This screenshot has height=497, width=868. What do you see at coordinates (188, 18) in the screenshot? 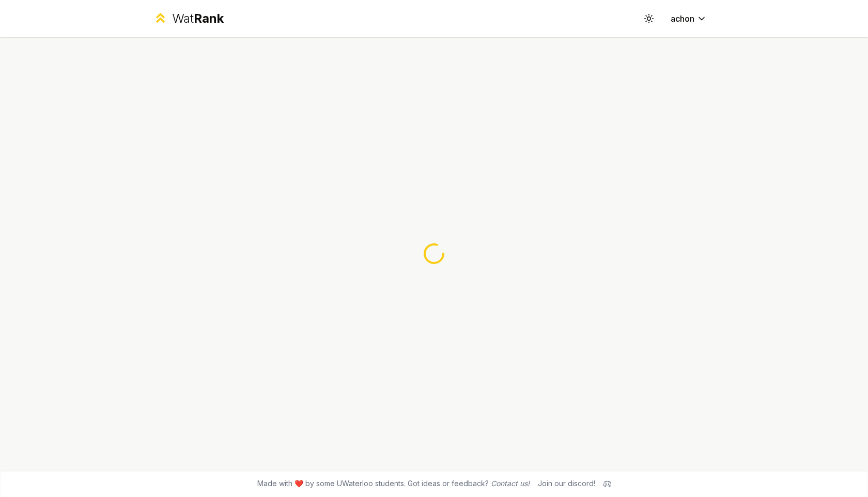
I see `a: WatRank` at bounding box center [188, 18].